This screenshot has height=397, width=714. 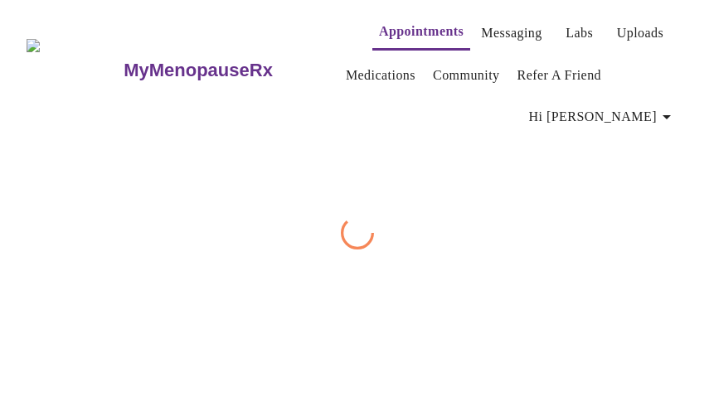 What do you see at coordinates (640, 33) in the screenshot?
I see `button: Uploads` at bounding box center [640, 33].